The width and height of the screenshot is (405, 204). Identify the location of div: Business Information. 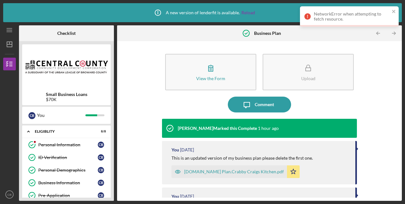
(68, 183).